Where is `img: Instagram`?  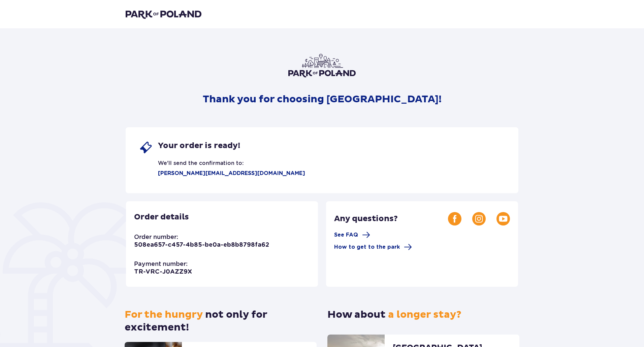 img: Instagram is located at coordinates (479, 219).